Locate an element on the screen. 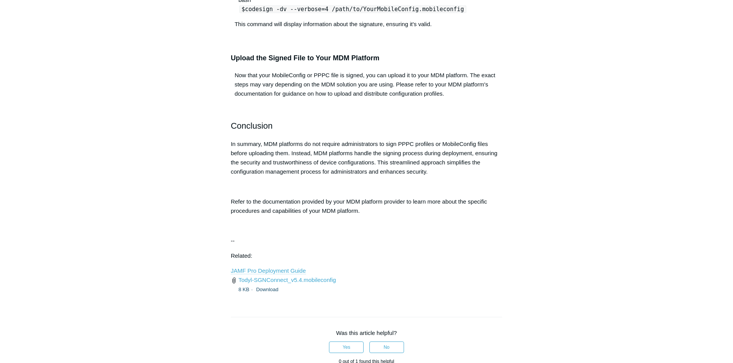  p: Refer to the documentation provided by your MDM platform provider to learn more about the specifi... is located at coordinates (367, 207).